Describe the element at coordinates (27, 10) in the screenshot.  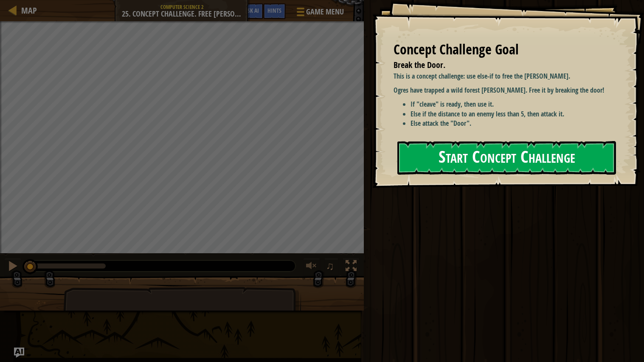
I see `a: Map` at that location.